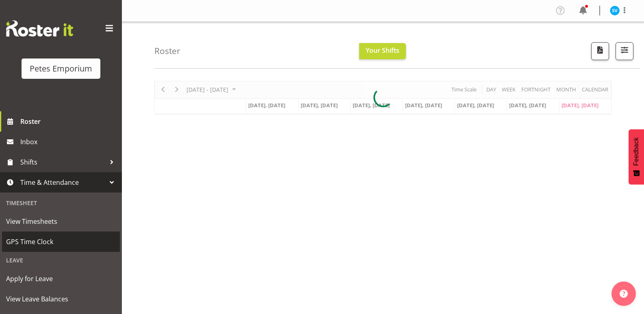 This screenshot has width=644, height=314. I want to click on a: View Timesheets, so click(61, 222).